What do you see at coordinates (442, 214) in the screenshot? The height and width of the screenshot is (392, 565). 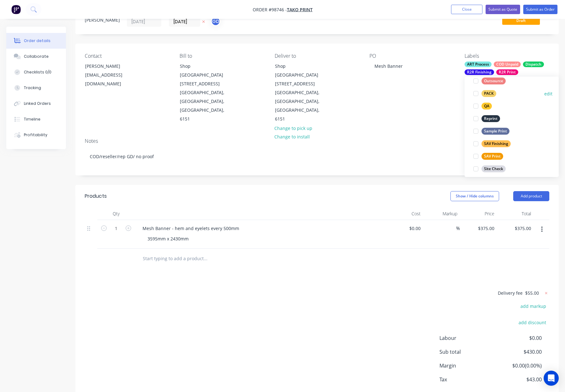 I see `div: Markup` at bounding box center [442, 214].